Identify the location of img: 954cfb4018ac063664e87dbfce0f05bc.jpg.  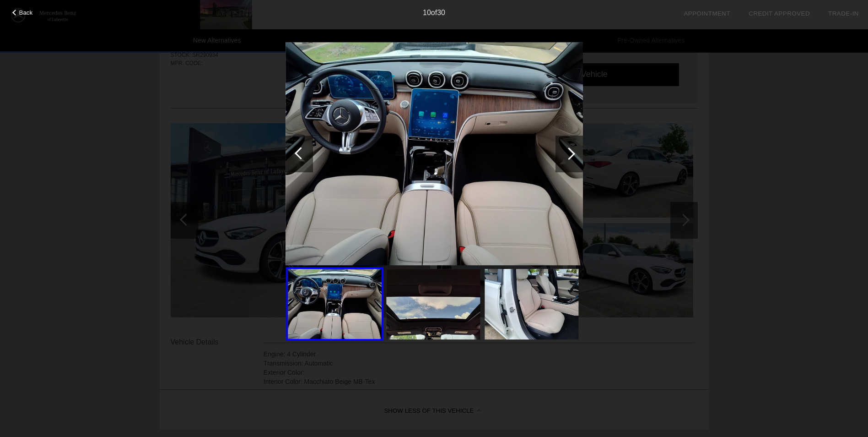
(433, 304).